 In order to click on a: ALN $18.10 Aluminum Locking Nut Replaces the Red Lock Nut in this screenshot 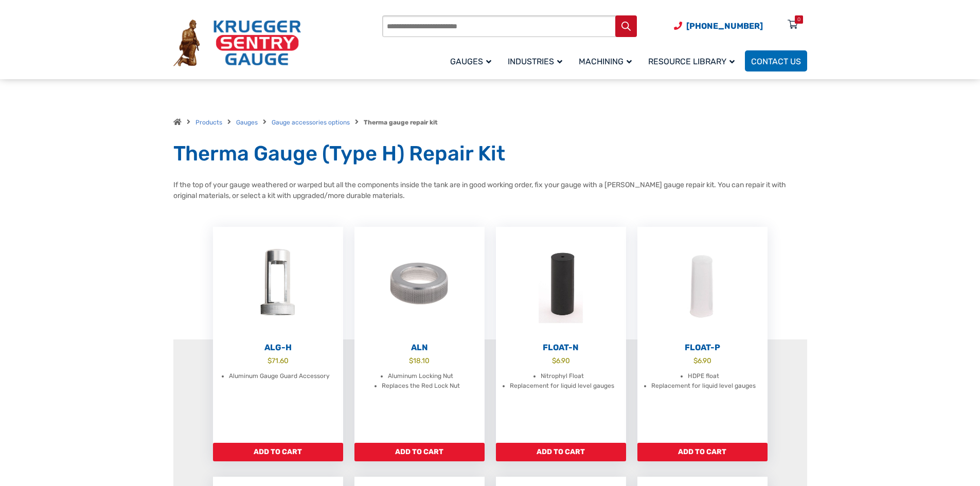, I will do `click(420, 335)`.